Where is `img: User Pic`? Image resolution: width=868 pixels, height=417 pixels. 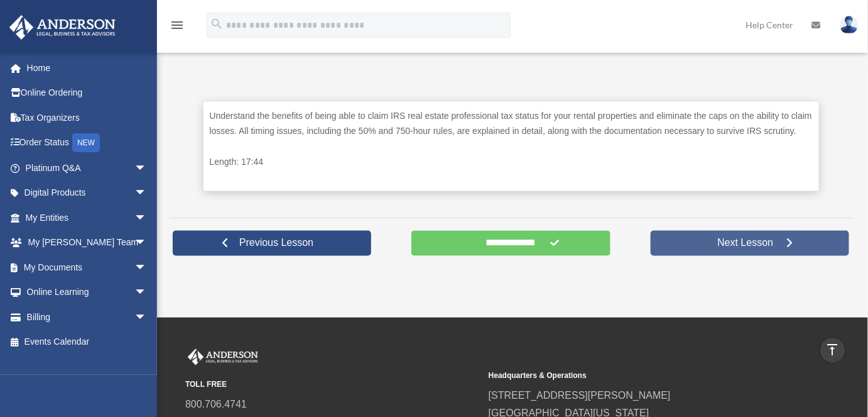
img: User Pic is located at coordinates (849, 25).